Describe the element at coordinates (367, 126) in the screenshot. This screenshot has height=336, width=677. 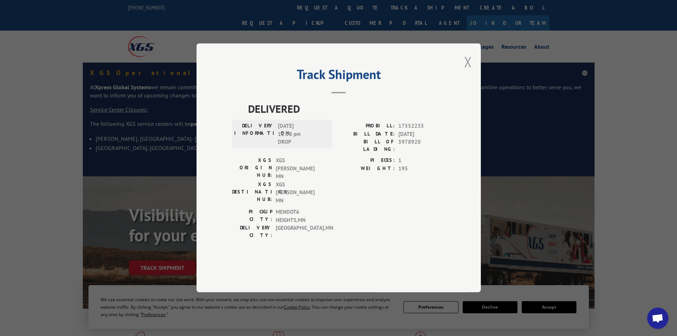
I see `label: PROBILL:` at that location.